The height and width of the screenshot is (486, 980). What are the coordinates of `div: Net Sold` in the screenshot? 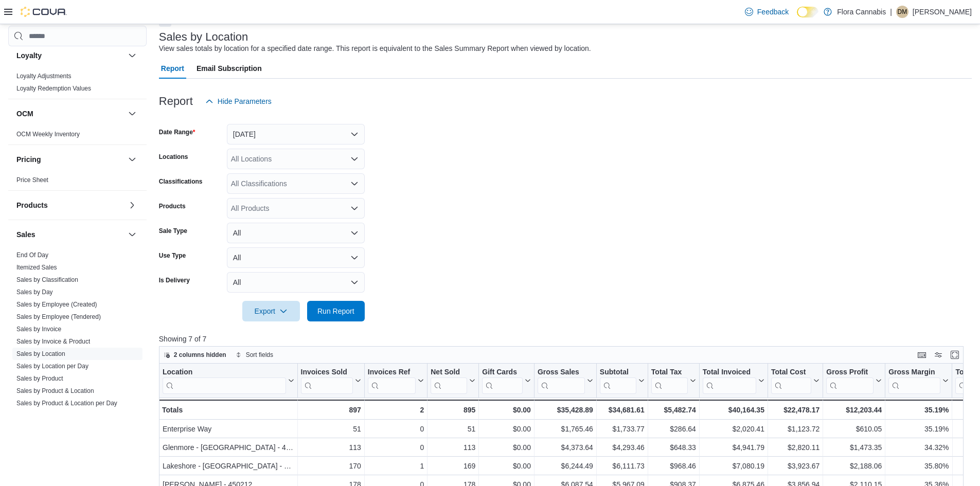 It's located at (449, 381).